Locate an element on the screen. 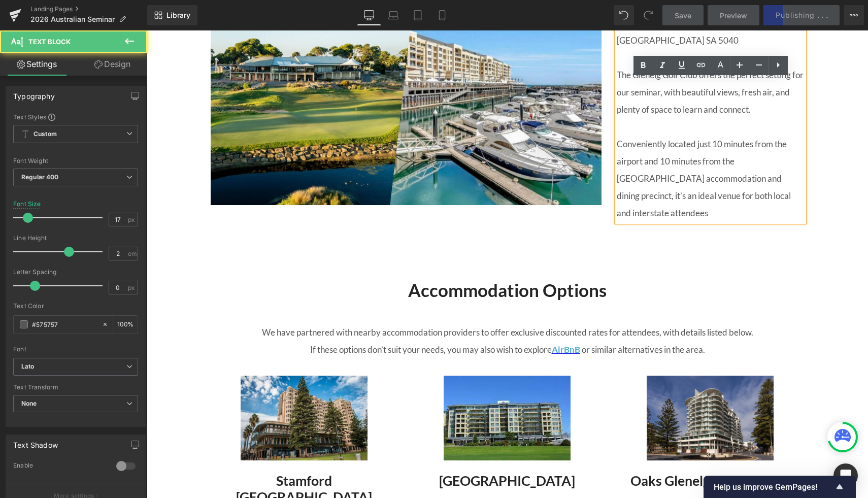 The height and width of the screenshot is (498, 868). span: or similar alternatives in the area. is located at coordinates (496, 319).